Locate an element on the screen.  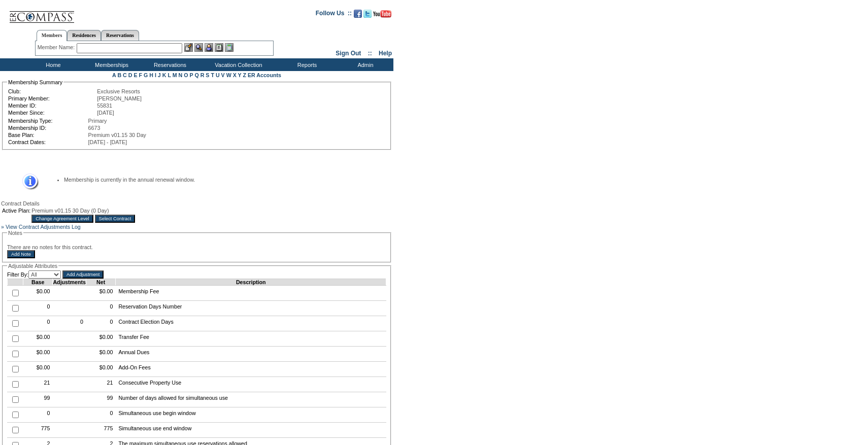
td: Number of days allowed for simultaneous use is located at coordinates (250, 400).